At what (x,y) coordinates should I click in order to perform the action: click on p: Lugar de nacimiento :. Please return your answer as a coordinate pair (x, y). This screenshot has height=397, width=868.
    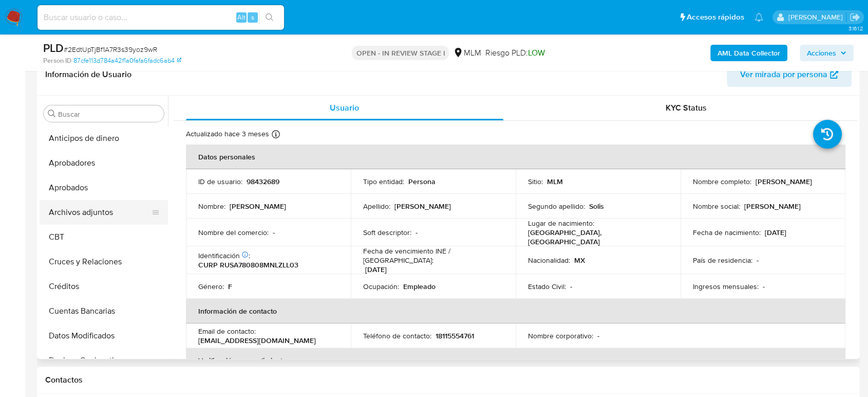
    Looking at the image, I should click on (561, 223).